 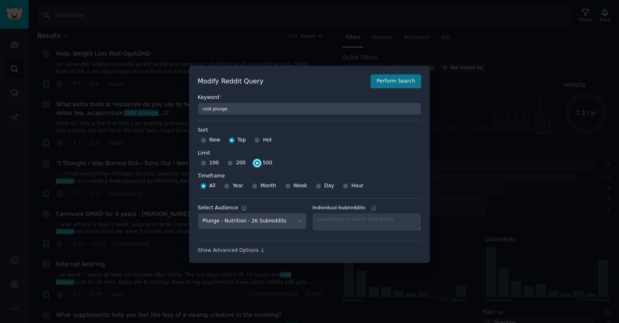 I want to click on div: Show Advanced Options ↓, so click(x=309, y=251).